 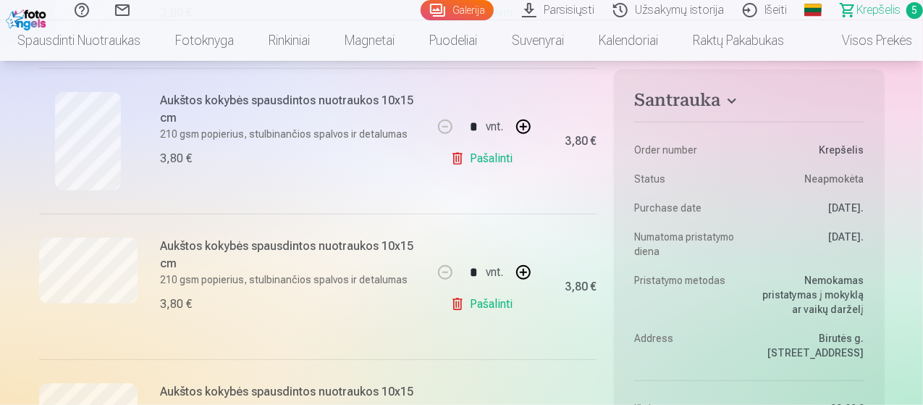 I want to click on a: Puodeliai, so click(x=453, y=41).